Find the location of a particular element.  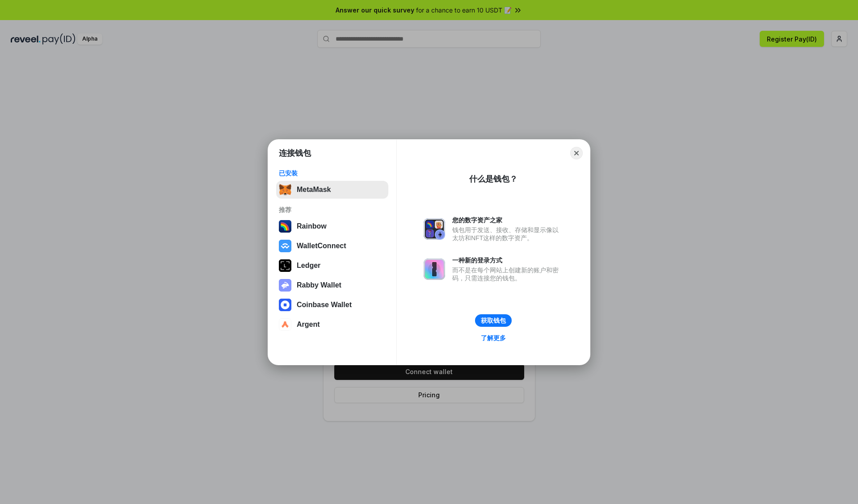

img: svg+xml,%3Csvg%20width%3D%22120%22%20height%3D%22120%22%20viewBox%3D%220%200%20120%20120%22%20fil... is located at coordinates (285, 226).